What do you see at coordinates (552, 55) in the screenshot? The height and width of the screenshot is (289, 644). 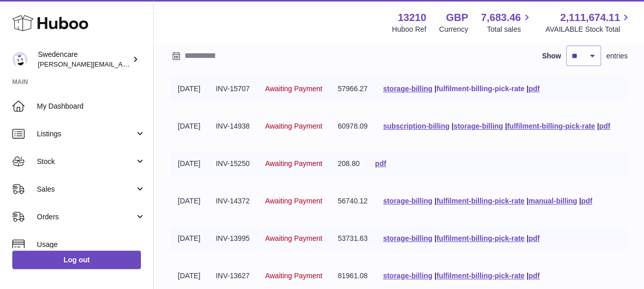 I see `label: Show` at bounding box center [552, 55].